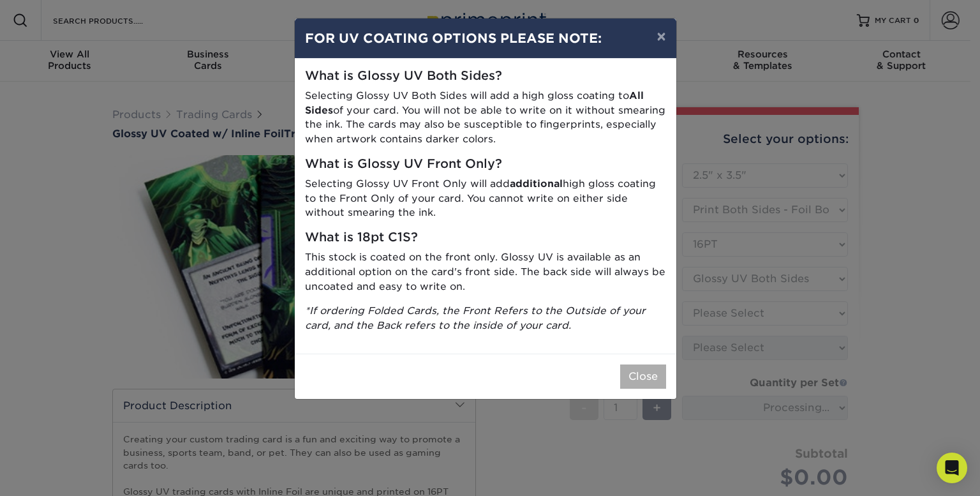 Image resolution: width=980 pixels, height=496 pixels. Describe the element at coordinates (485, 118) in the screenshot. I see `p: Selecting Glossy UV Both Sides will add a high gloss coating to of your card. You will not be abl...` at that location.